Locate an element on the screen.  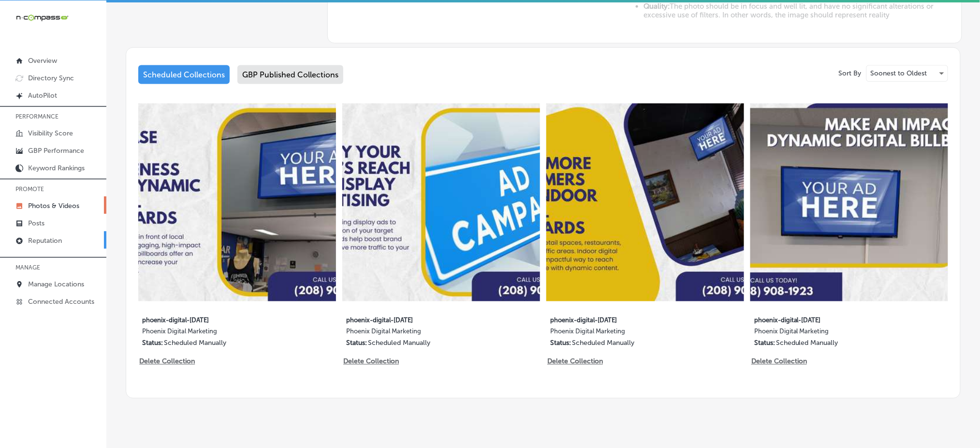
div: Soonest to Oldest is located at coordinates (907, 74).